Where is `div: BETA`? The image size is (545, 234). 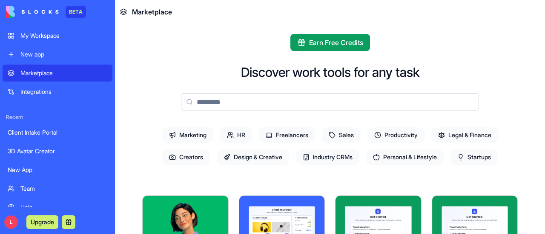 div: BETA is located at coordinates (76, 12).